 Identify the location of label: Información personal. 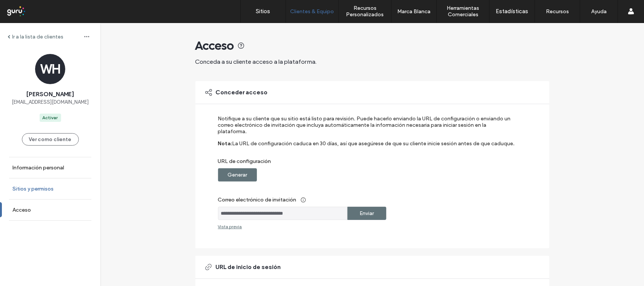
(38, 167).